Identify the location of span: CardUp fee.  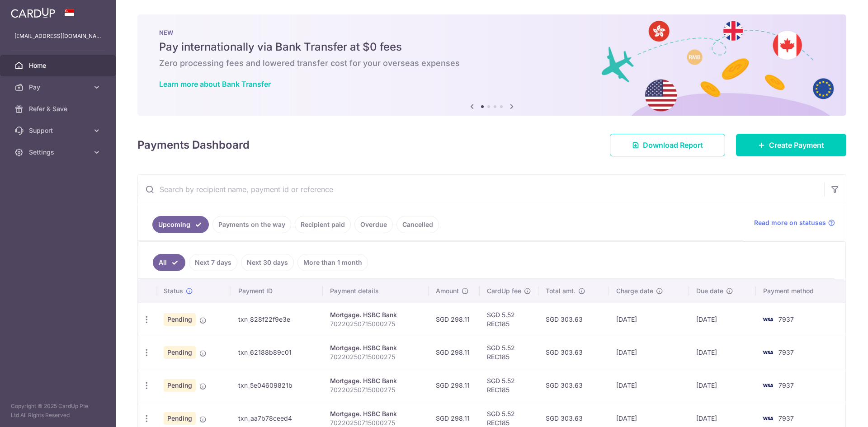
(504, 291).